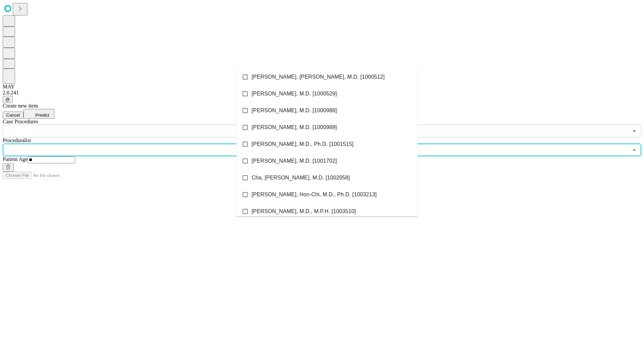 The width and height of the screenshot is (644, 363). What do you see at coordinates (42, 115) in the screenshot?
I see `span: Predict` at bounding box center [42, 115].